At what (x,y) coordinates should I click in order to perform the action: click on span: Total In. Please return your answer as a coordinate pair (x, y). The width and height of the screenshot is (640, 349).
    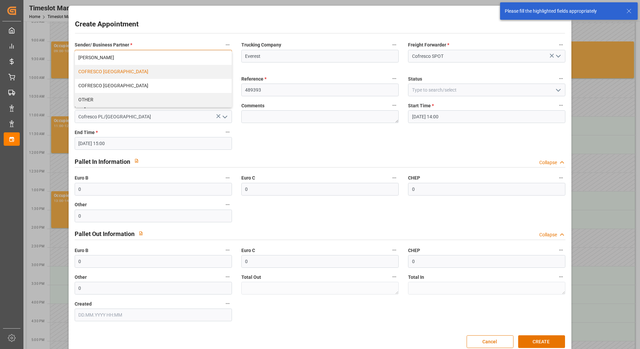
    Looking at the image, I should click on (416, 277).